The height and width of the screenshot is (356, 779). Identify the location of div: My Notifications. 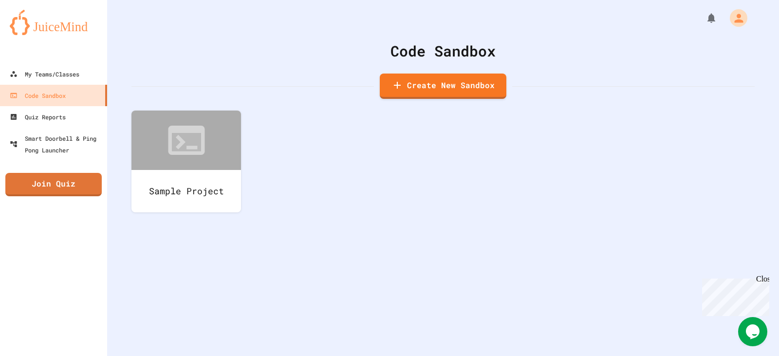
(704, 18).